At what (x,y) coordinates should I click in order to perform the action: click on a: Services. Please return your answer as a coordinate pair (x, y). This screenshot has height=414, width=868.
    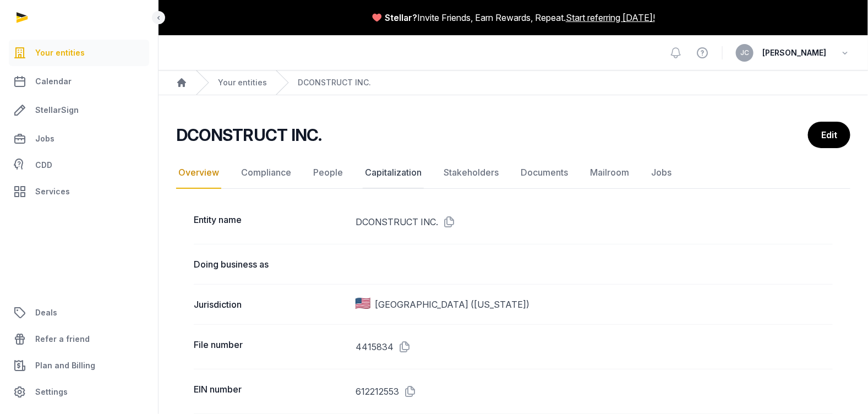
    Looking at the image, I should click on (78, 192).